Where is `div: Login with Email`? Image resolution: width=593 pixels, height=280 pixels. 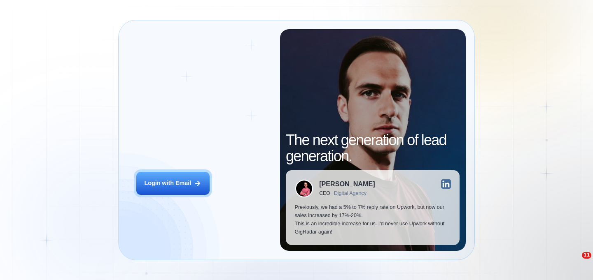 div: Login with Email is located at coordinates (168, 184).